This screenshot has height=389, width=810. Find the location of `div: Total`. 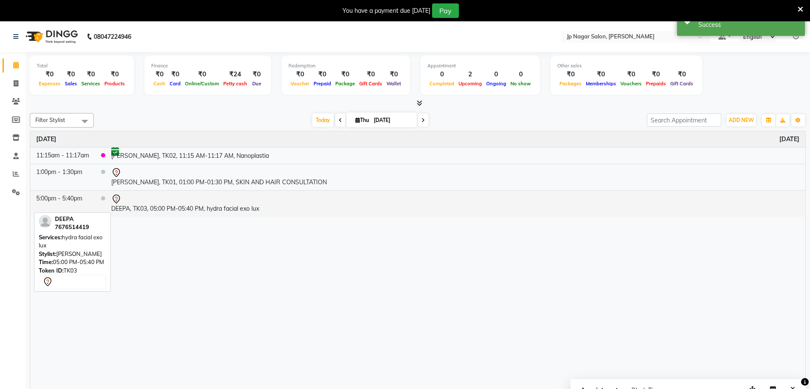

div: Total is located at coordinates (82, 66).